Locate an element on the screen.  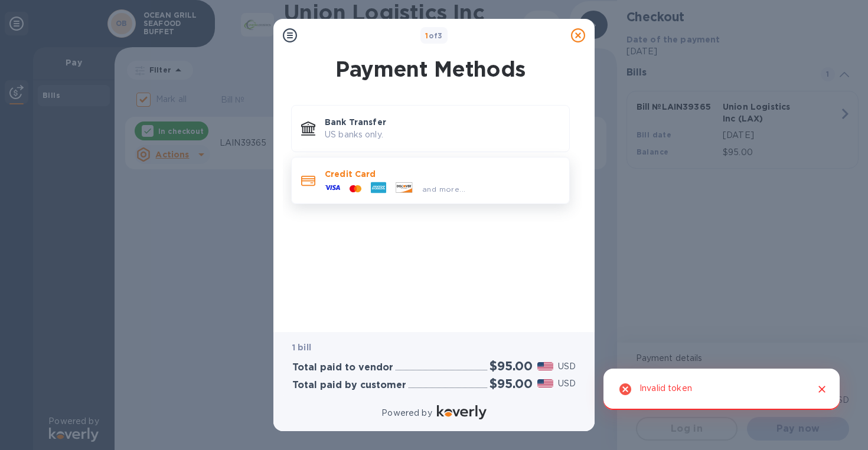
p: Bank Transfer is located at coordinates (442, 122).